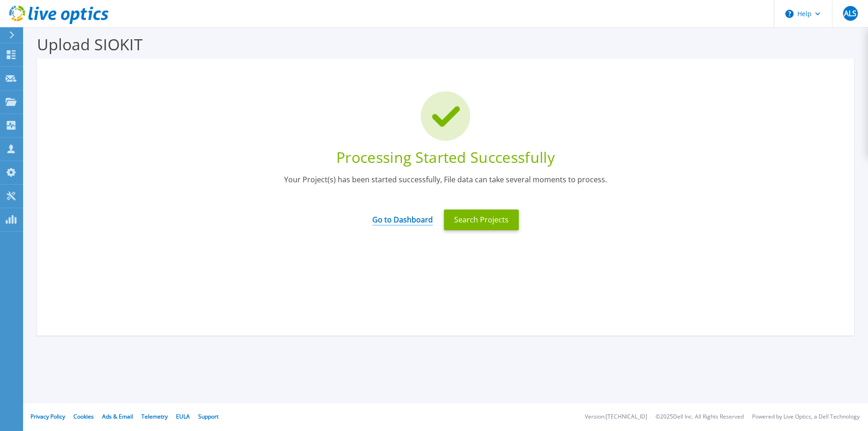  Describe the element at coordinates (481, 219) in the screenshot. I see `button: Search Projects` at that location.